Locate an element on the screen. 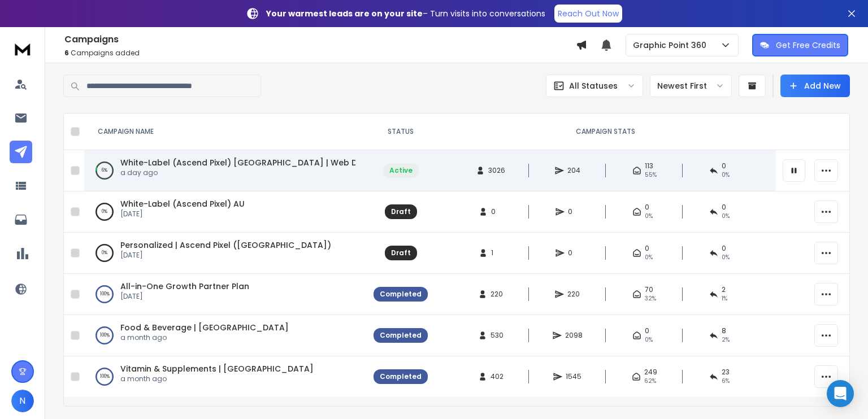 Image resolution: width=868 pixels, height=419 pixels. h1: Campaigns is located at coordinates (320, 39).